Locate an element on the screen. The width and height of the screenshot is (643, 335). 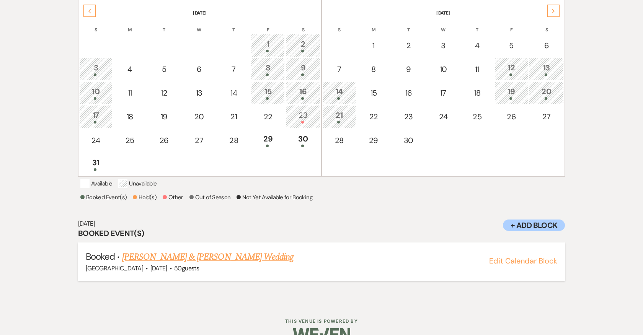
span: 50 guests is located at coordinates (186, 268).